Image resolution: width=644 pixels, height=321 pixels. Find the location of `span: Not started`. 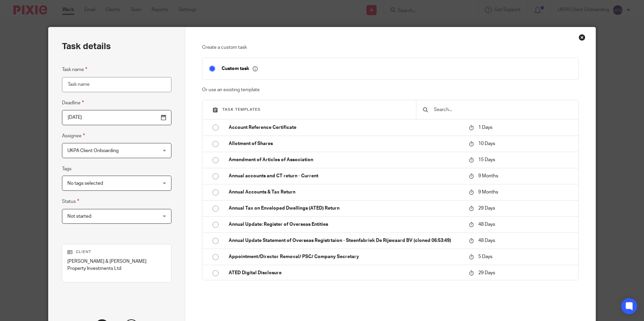

span: Not started is located at coordinates (79, 216).